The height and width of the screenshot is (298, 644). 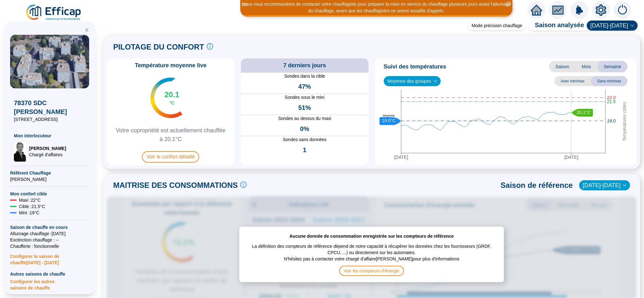 I want to click on span: Sondes au dessus du maxi, so click(x=305, y=118).